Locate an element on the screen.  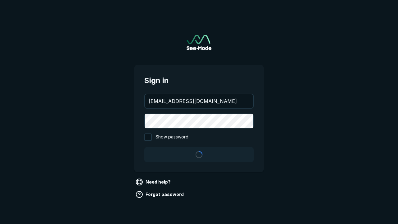
span: Sign in is located at coordinates (199, 80).